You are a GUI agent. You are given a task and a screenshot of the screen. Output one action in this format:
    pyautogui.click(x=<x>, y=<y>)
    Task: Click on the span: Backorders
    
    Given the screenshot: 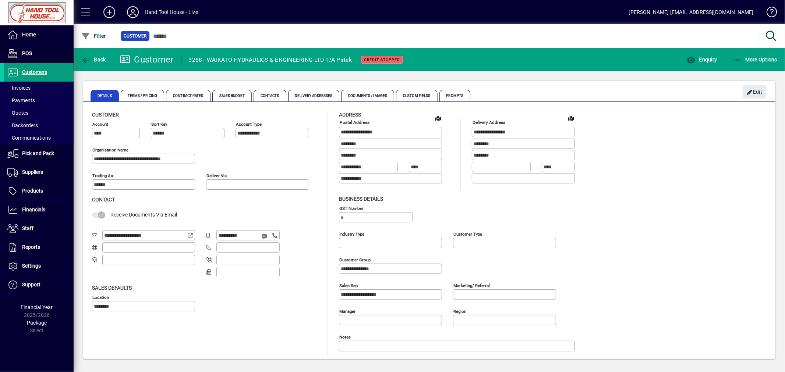 What is the action you would take?
    pyautogui.click(x=22, y=125)
    